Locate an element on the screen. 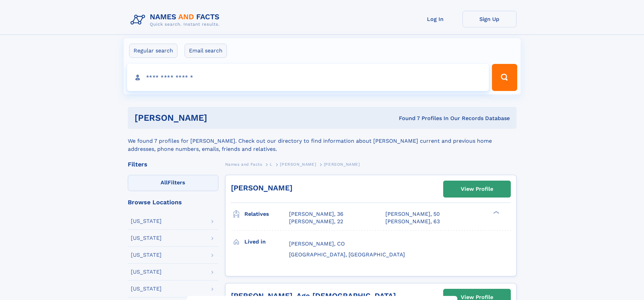  img: Logo Names and Facts is located at coordinates (176, 20).